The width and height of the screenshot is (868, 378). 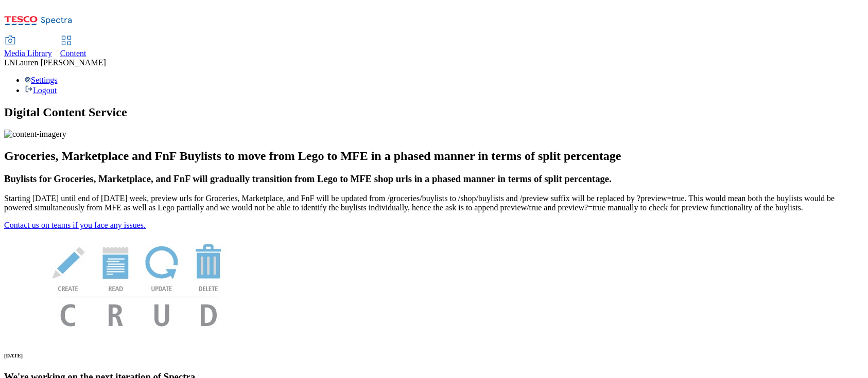 What do you see at coordinates (434, 112) in the screenshot?
I see `h1: Digital Content Service` at bounding box center [434, 112].